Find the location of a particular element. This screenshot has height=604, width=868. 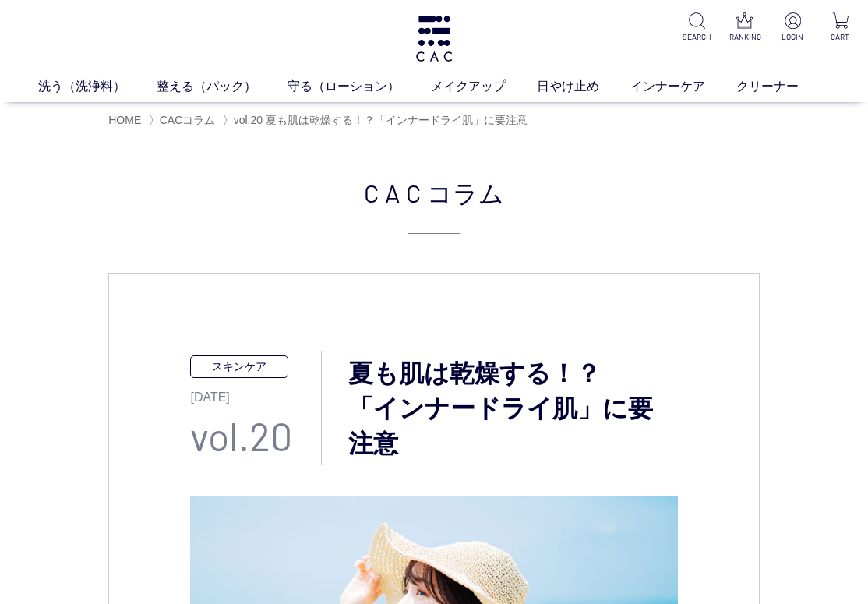

a: CACコラム is located at coordinates (188, 120).